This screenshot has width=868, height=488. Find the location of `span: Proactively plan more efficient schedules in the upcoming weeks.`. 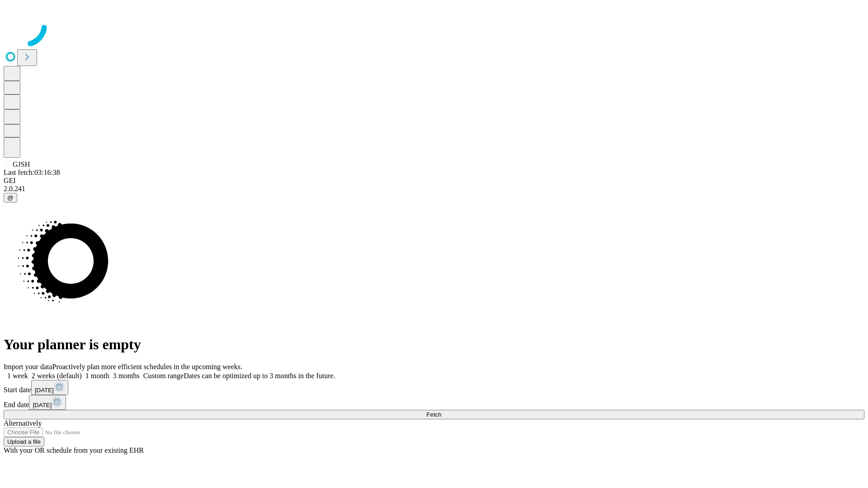

span: Proactively plan more efficient schedules in the upcoming weeks. is located at coordinates (147, 367).